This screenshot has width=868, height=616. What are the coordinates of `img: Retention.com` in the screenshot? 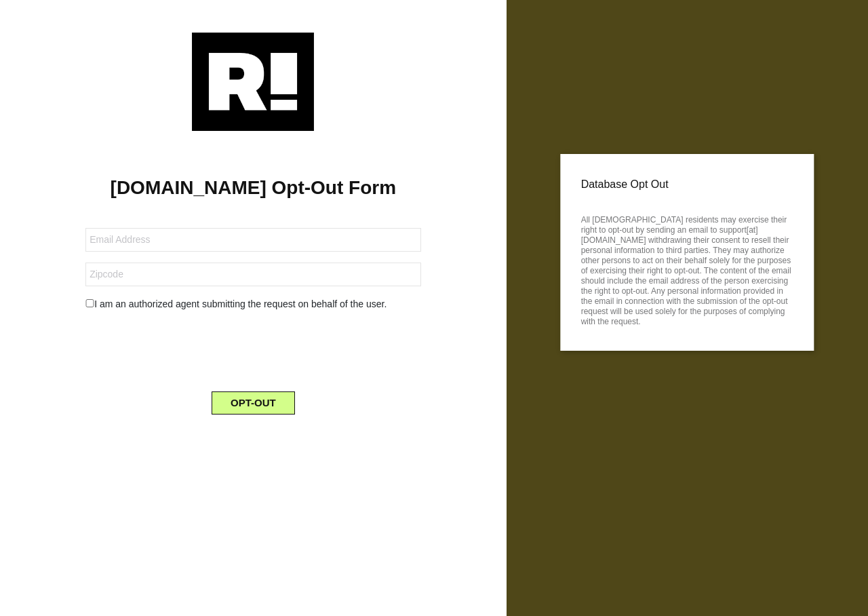 It's located at (253, 81).